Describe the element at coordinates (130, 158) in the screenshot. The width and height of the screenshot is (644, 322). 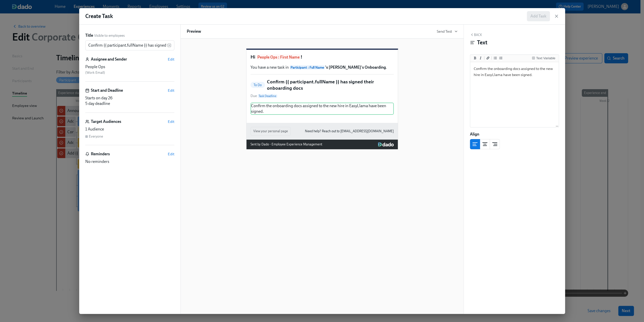
I see `div: RemindersEditNo reminders` at that location.